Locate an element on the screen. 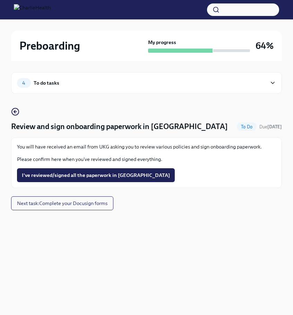  p: You will have received an email from UKG asking you to review various policies and sign onboardin... is located at coordinates (146, 147).